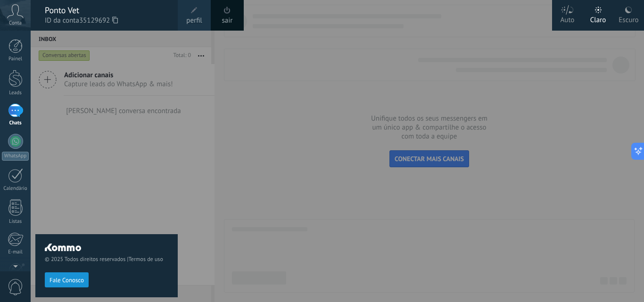 This screenshot has height=302, width=644. What do you see at coordinates (16, 93) in the screenshot?
I see `div: Leads` at bounding box center [16, 93].